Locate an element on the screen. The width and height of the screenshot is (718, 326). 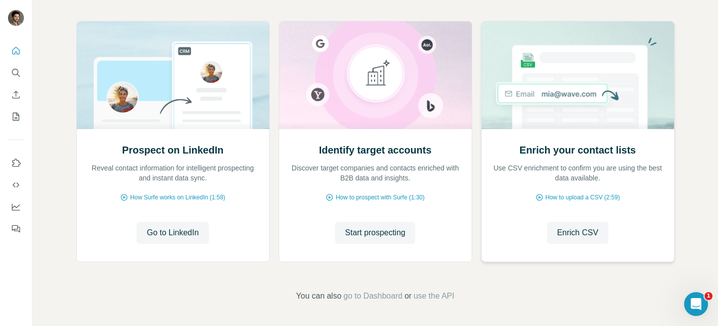
button: Go to LinkedIn is located at coordinates (172, 233).